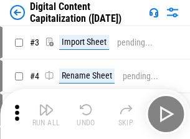 This screenshot has height=139, width=190. I want to click on span: # 3, so click(34, 42).